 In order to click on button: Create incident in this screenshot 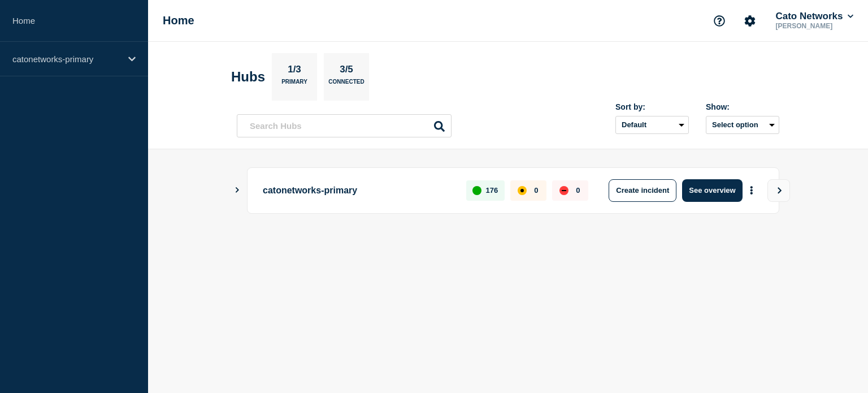, I will do `click(642, 190)`.